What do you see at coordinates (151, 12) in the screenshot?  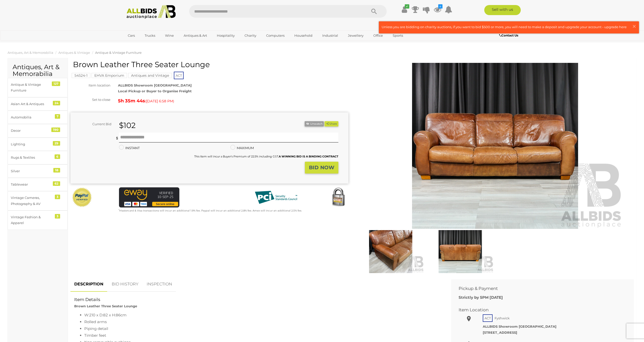 I see `img: Allbids.com.au` at bounding box center [151, 12].